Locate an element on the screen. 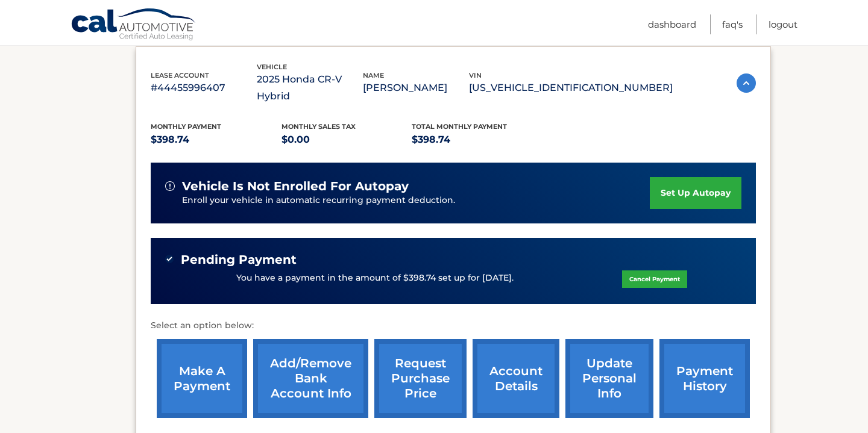 This screenshot has width=868, height=433. span: lease account is located at coordinates (179, 75).